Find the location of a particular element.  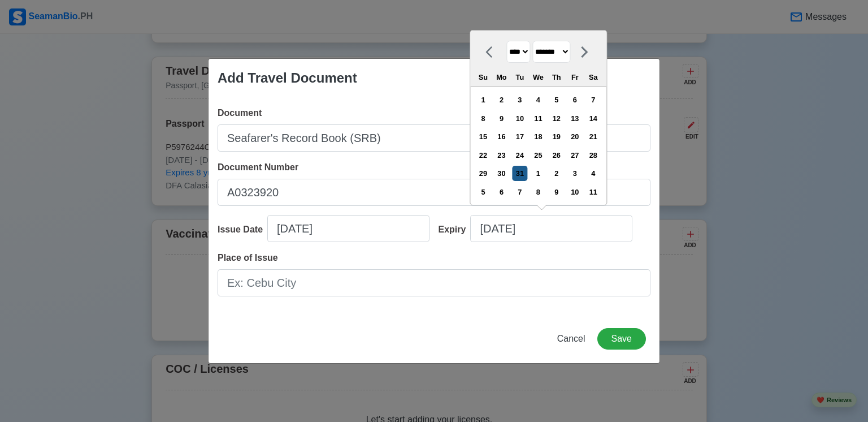

input: Ex: Cebu City is located at coordinates (434, 283).